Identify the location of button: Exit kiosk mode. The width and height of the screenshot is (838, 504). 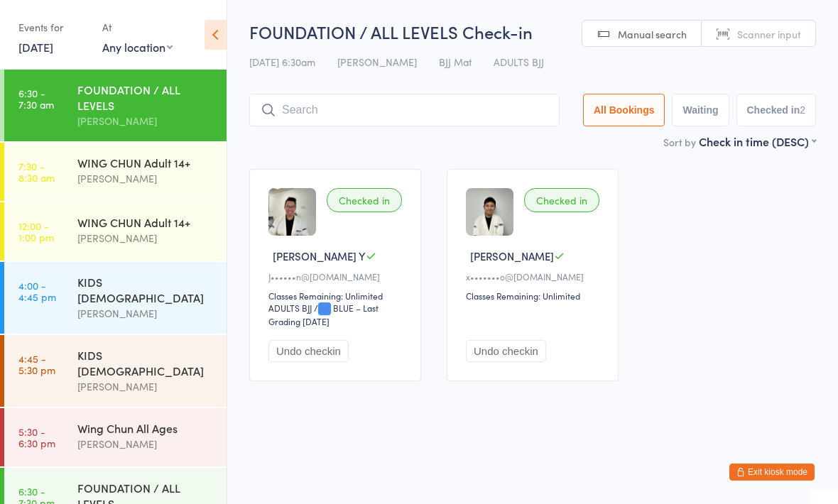
(772, 472).